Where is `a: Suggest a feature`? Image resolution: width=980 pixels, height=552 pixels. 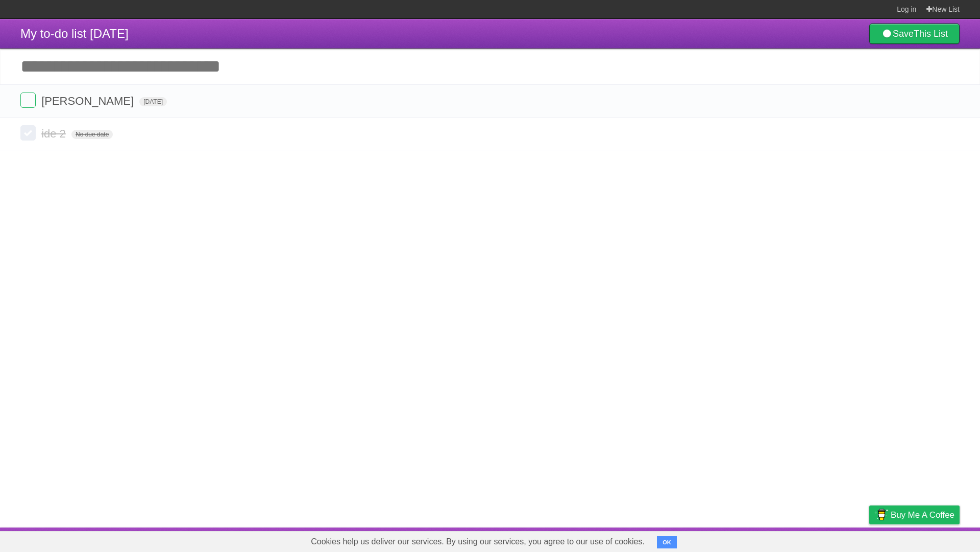 a: Suggest a feature is located at coordinates (928, 539).